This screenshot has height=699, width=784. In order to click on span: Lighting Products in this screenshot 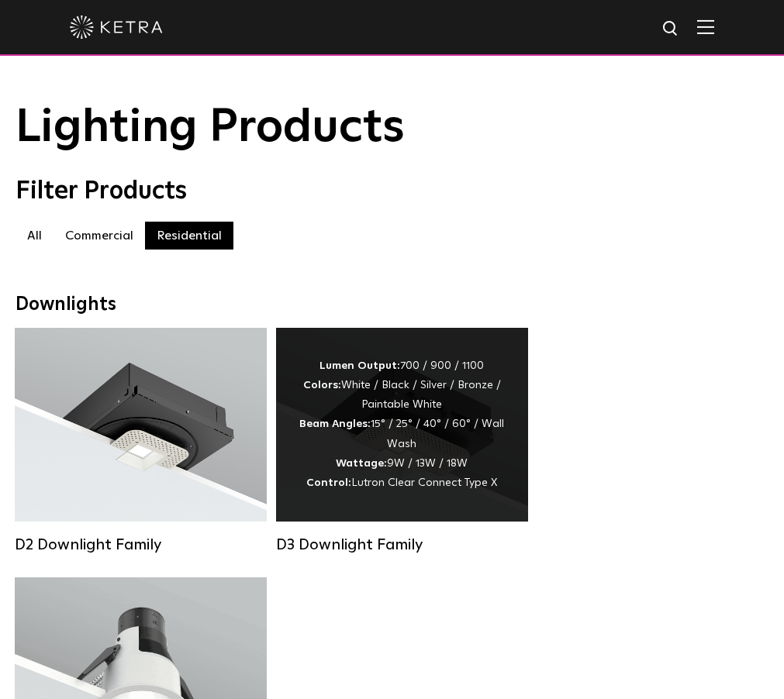, I will do `click(210, 127)`.